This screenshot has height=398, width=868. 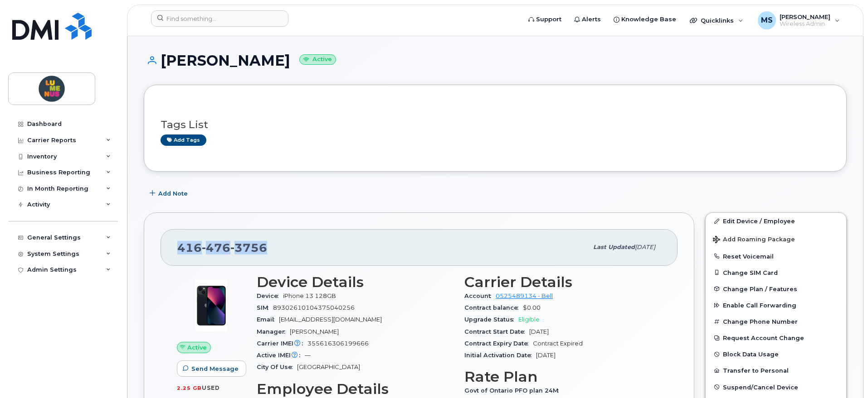 I want to click on span: 2.25 GB, so click(x=189, y=388).